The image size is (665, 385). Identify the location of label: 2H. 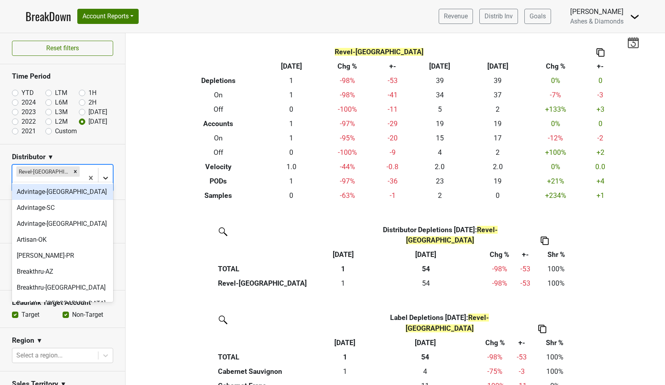
(92, 102).